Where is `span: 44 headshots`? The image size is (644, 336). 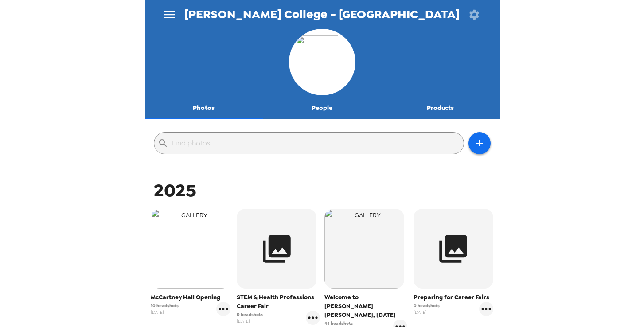
span: 44 headshots is located at coordinates (339, 323).